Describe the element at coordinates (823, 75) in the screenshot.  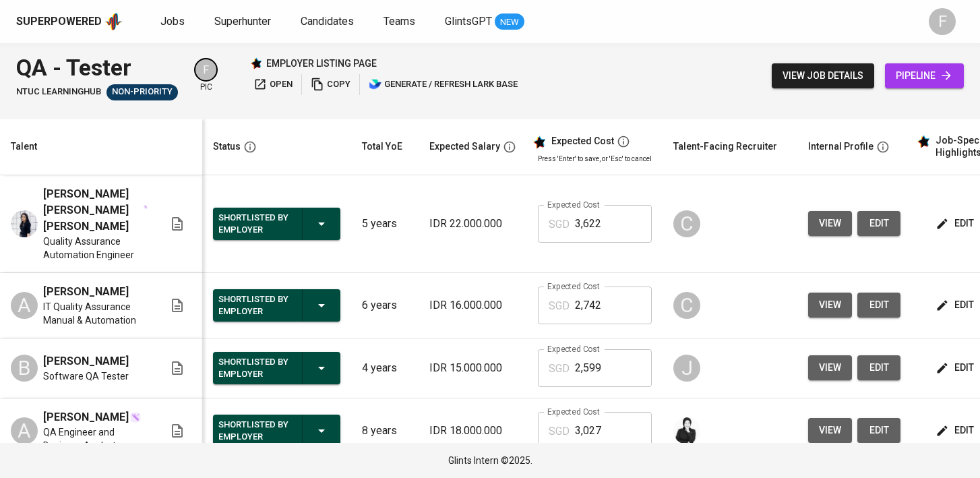
I see `button: view job details` at that location.